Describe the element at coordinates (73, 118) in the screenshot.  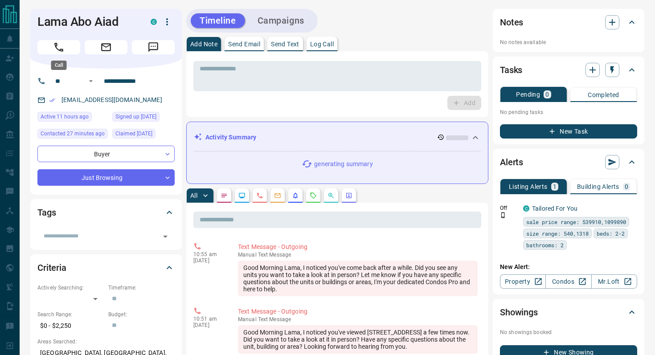
I see `div: Tue Aug 12 2025` at that location.